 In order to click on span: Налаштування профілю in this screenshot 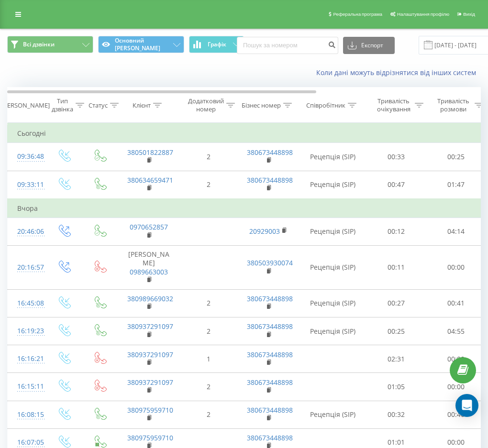, I will do `click(423, 14)`.